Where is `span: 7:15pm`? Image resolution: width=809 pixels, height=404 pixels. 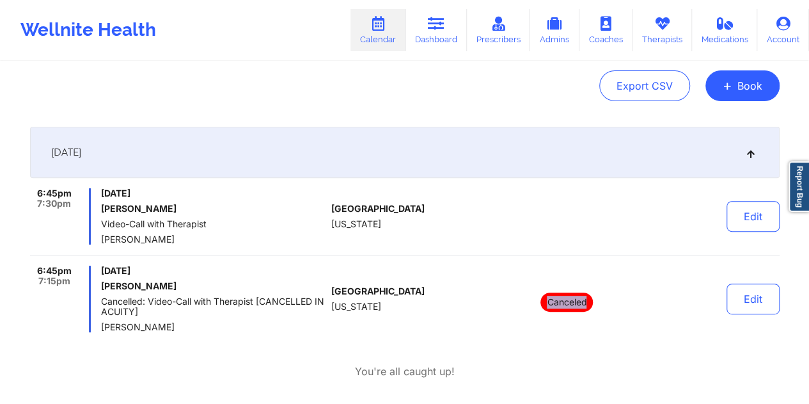
span: 7:15pm is located at coordinates (54, 281).